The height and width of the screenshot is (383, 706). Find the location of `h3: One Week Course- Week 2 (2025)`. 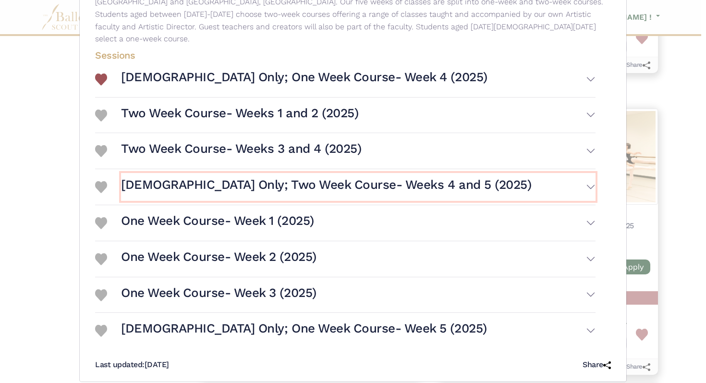

h3: One Week Course- Week 2 (2025) is located at coordinates (218, 257).